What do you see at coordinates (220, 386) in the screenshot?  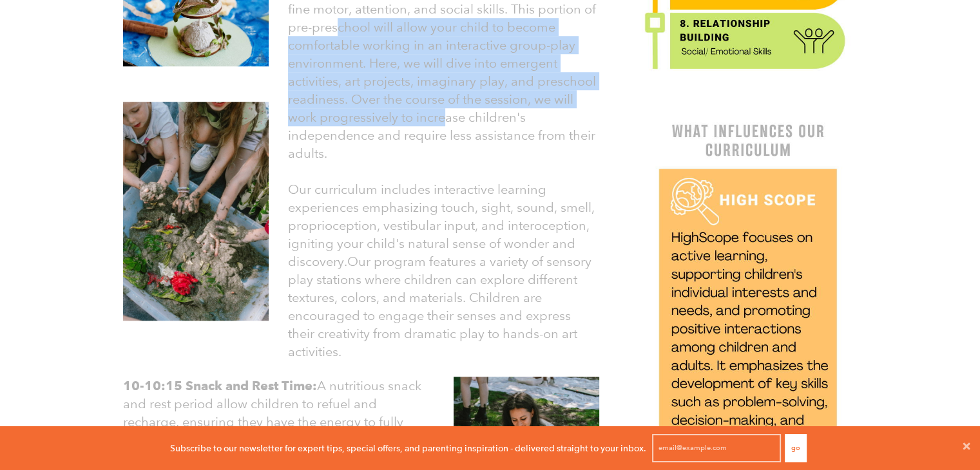 I see `strong: 10-10:15 Snack and Rest Time:` at bounding box center [220, 386].